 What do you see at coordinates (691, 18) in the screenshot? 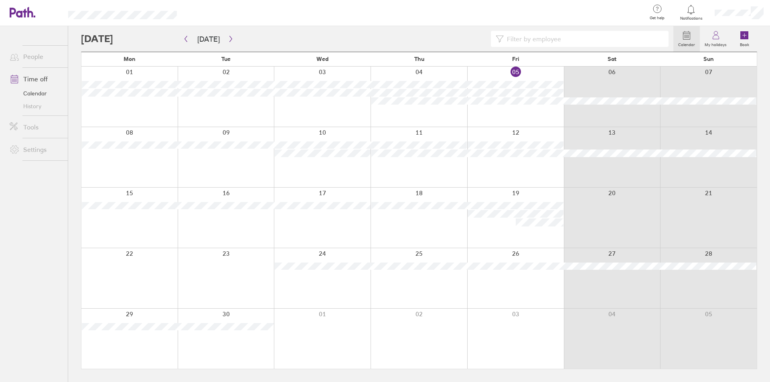
I see `span: Notifications` at bounding box center [691, 18].